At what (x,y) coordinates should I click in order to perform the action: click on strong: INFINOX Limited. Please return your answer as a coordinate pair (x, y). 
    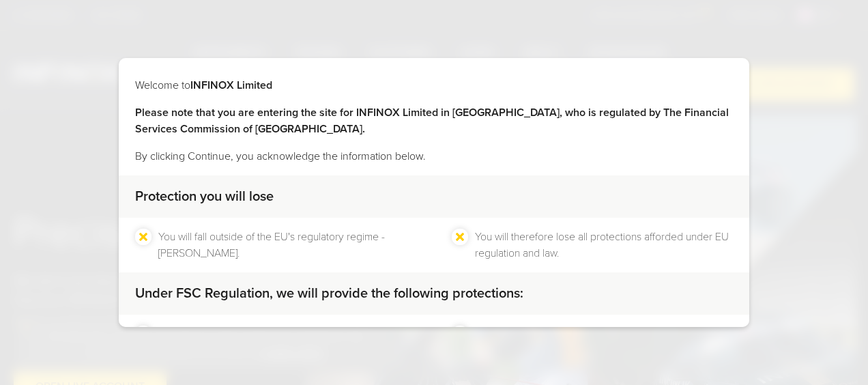
    Looking at the image, I should click on (231, 85).